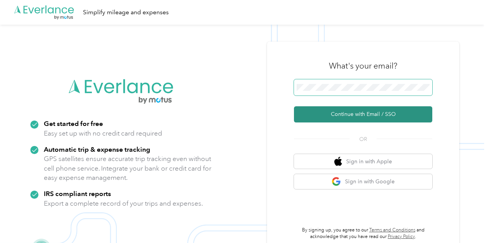  I want to click on button: google logoSign in with Google, so click(363, 181).